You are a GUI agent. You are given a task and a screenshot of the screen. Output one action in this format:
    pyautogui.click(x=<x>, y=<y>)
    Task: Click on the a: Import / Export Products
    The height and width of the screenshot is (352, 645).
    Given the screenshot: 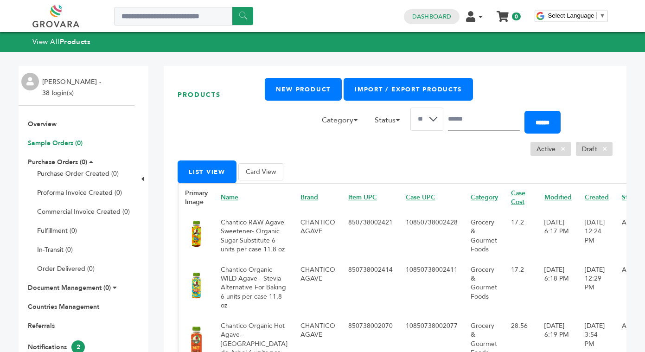 What is the action you would take?
    pyautogui.click(x=408, y=89)
    